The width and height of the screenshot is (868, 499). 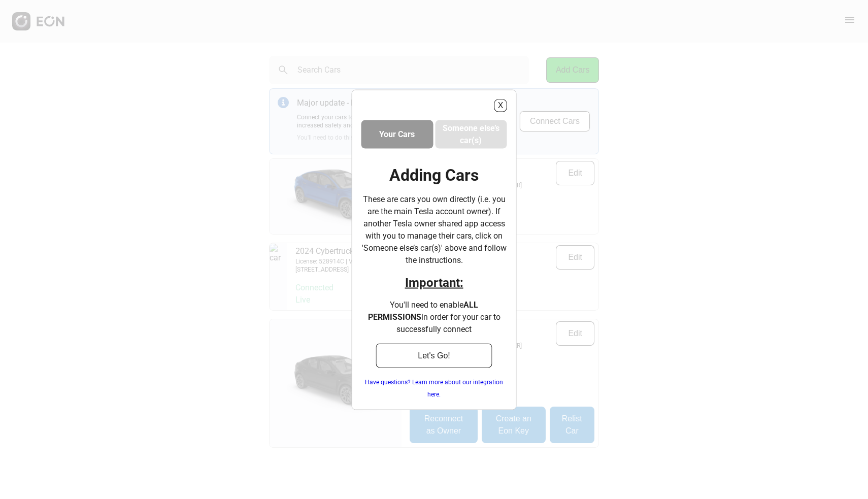 What do you see at coordinates (434, 355) in the screenshot?
I see `button: Let's Go!` at bounding box center [434, 355].